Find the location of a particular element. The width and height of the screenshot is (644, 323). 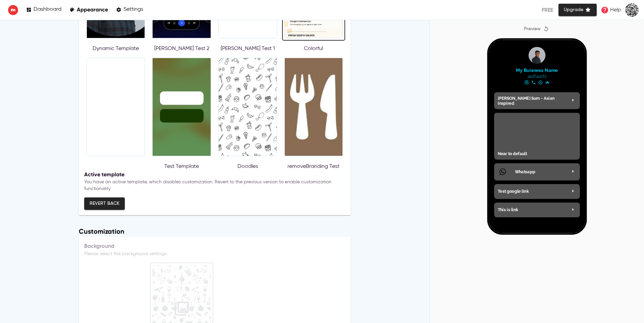

p: Doodles is located at coordinates (248, 167).